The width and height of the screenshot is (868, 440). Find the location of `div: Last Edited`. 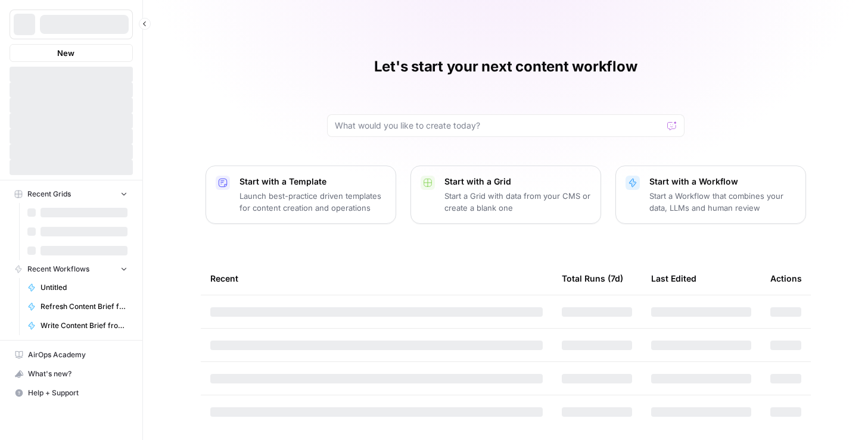

div: Last Edited is located at coordinates (674, 278).